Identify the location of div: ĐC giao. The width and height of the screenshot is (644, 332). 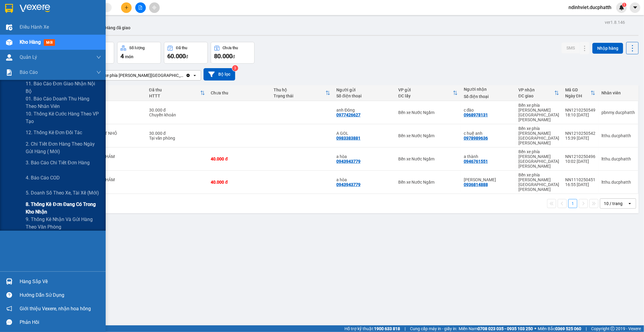
(536, 96).